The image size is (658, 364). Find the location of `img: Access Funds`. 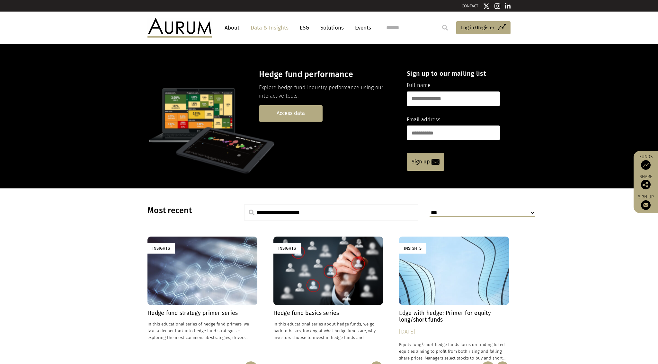

img: Access Funds is located at coordinates (646, 165).